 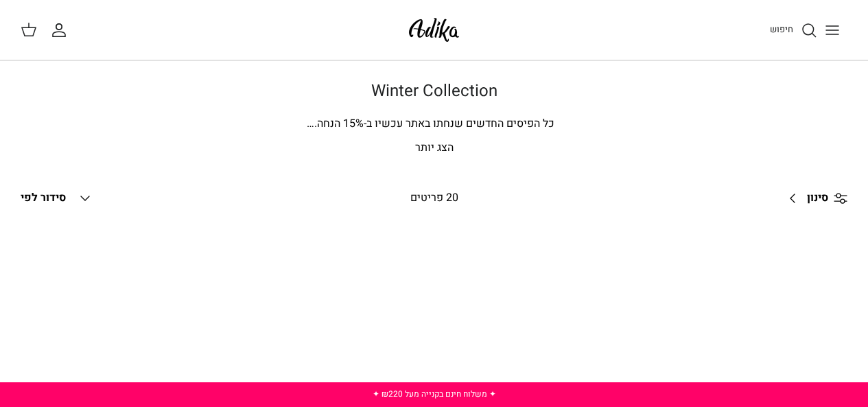 What do you see at coordinates (434, 394) in the screenshot?
I see `a: ✦ משלוח חינם בקנייה מעל ₪220 ✦` at bounding box center [434, 394].